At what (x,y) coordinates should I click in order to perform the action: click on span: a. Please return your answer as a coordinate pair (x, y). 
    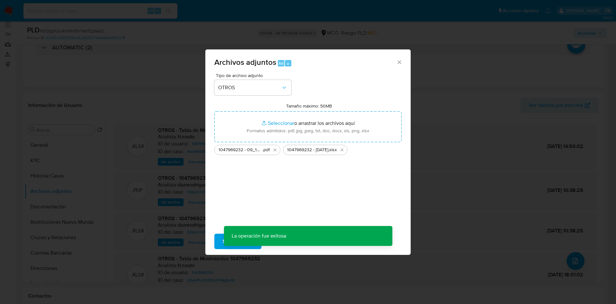
    Looking at the image, I should click on (288, 63).